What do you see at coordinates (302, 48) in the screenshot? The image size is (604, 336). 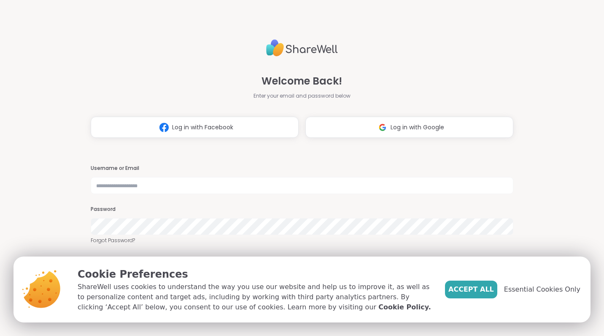 I see `img: ShareWell Logo` at bounding box center [302, 48].